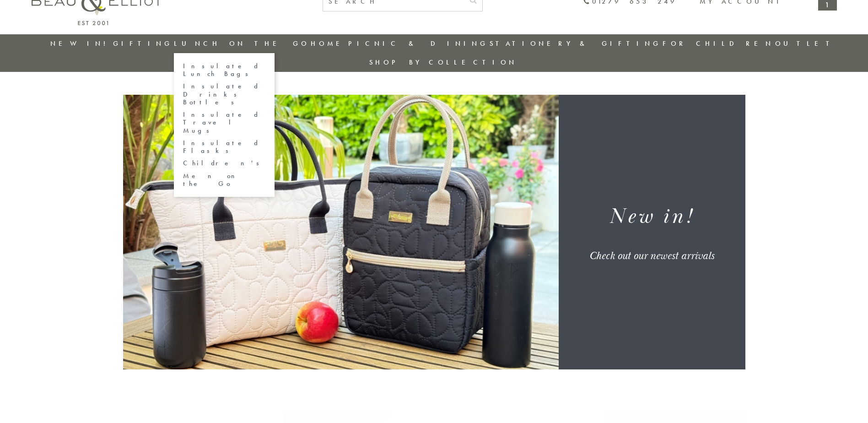 This screenshot has height=423, width=868. I want to click on a: Insulated Travel Mugs, so click(224, 123).